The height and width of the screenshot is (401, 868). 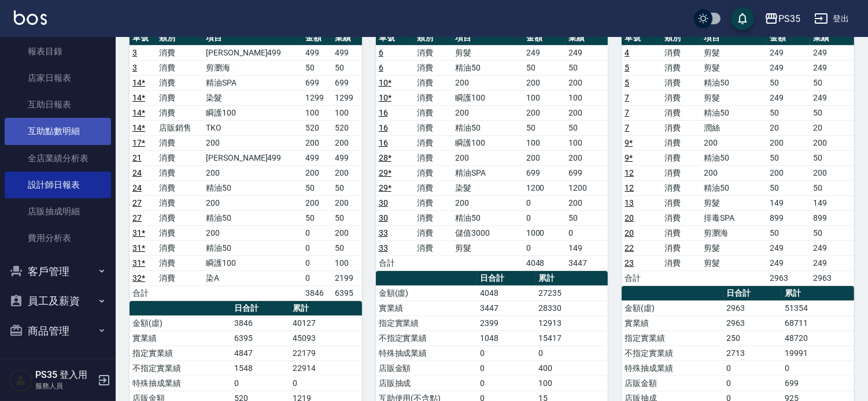 What do you see at coordinates (641, 38) in the screenshot?
I see `th: 單號` at bounding box center [641, 38].